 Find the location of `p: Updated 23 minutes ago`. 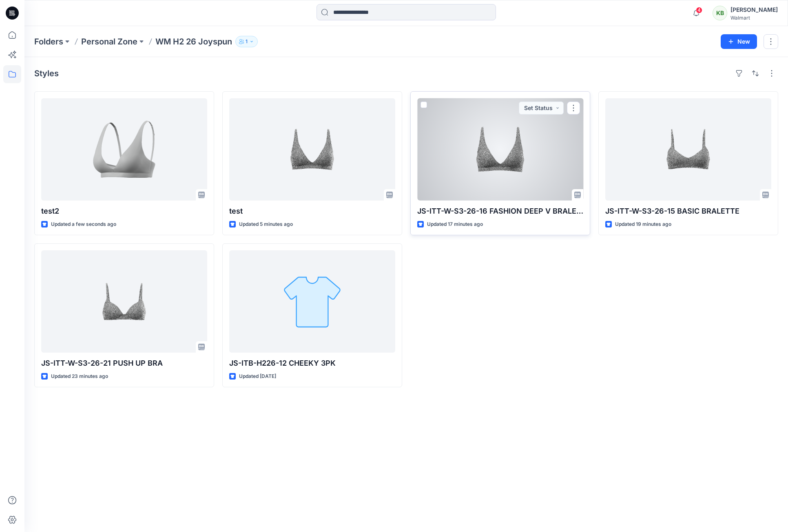

p: Updated 23 minutes ago is located at coordinates (79, 377).